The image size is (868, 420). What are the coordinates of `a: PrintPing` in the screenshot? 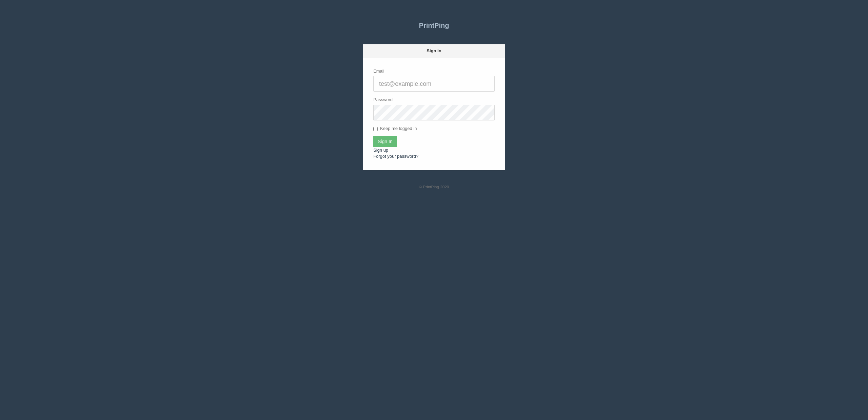 It's located at (434, 26).